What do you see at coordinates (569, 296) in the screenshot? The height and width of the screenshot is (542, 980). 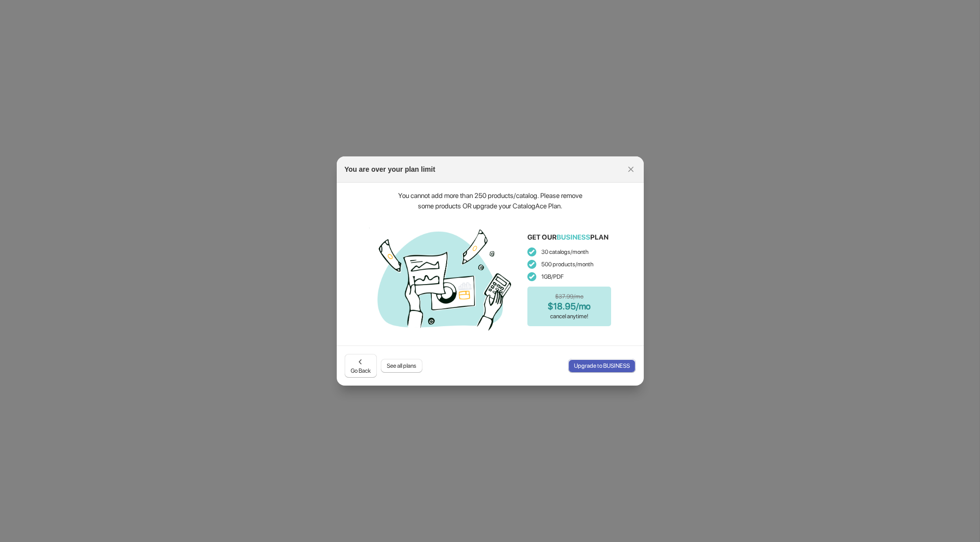 I see `p: $ 37.99 /mo` at bounding box center [569, 296].